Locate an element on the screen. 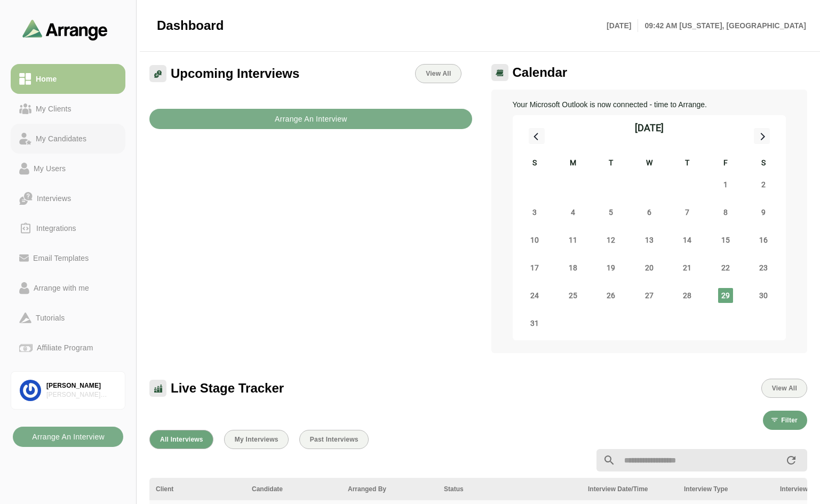  a: Interviews is located at coordinates (67, 198).